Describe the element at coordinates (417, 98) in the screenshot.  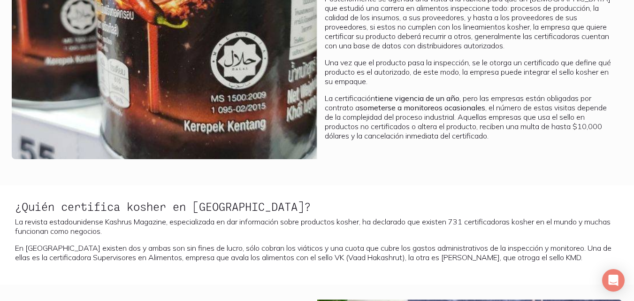
I see `b: tiene vigencia de un año` at that location.